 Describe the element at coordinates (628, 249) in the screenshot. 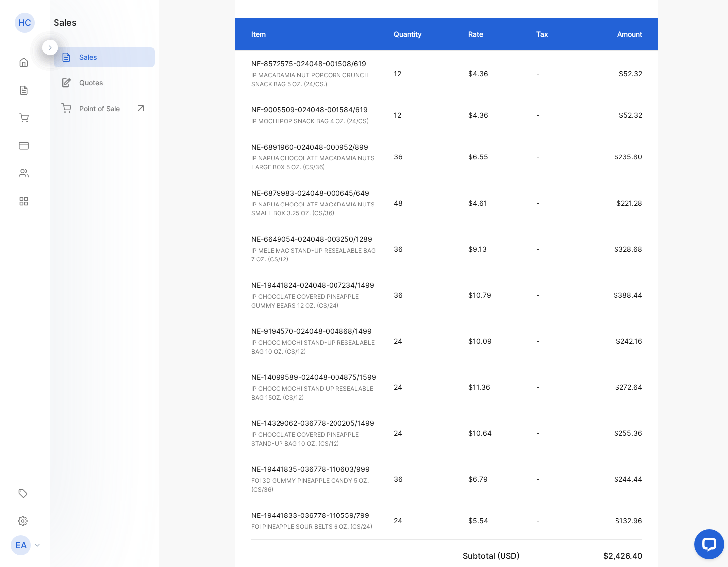

I see `span: $328.68` at that location.